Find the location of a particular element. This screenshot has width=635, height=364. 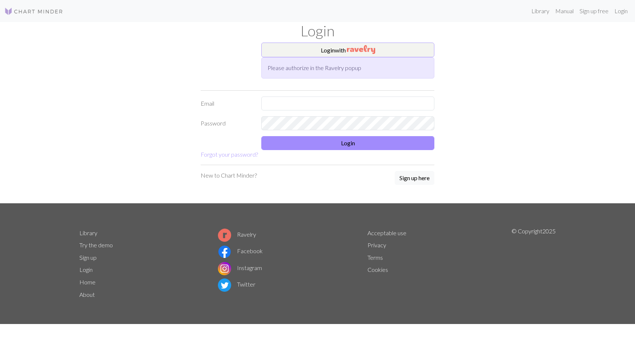

a: Cookies is located at coordinates (378, 269).